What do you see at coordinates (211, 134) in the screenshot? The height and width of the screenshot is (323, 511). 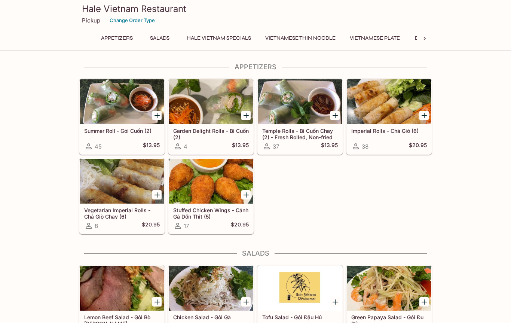 I see `h5: Garden Delight Rolls - Bi Cuốn (2)` at bounding box center [211, 134].